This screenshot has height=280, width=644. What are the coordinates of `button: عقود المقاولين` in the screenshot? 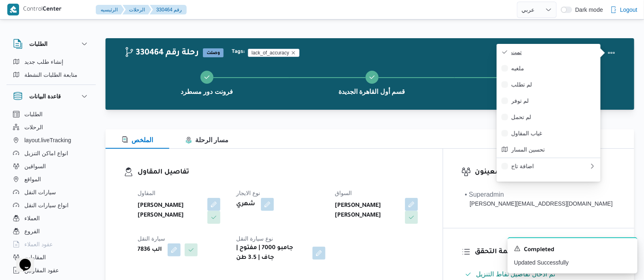 It's located at (51, 271).